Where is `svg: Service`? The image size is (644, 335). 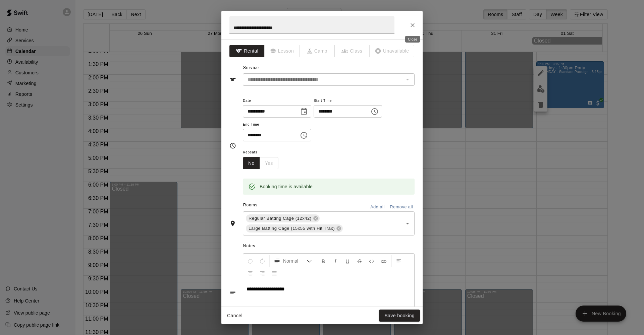
svg: Service is located at coordinates (233, 80).